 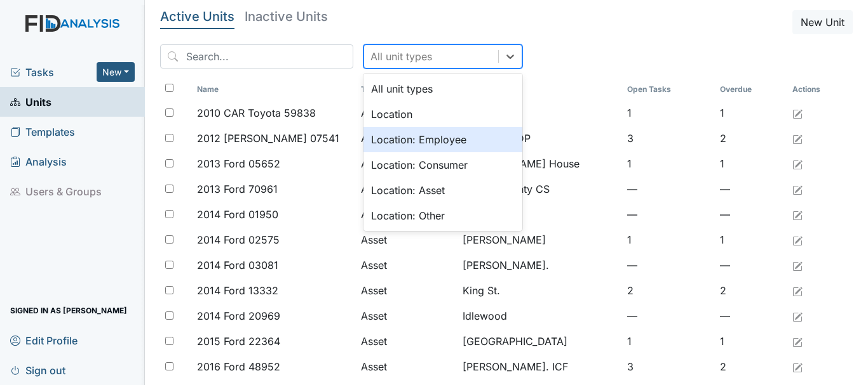 What do you see at coordinates (540, 291) in the screenshot?
I see `td: King St.` at bounding box center [540, 291].